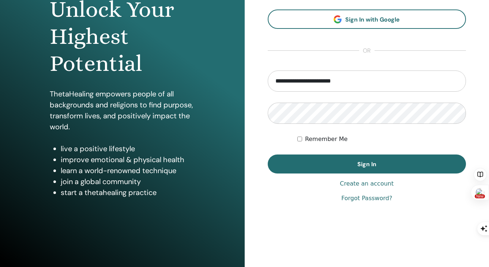  I want to click on span: Sign In with Google, so click(372, 19).